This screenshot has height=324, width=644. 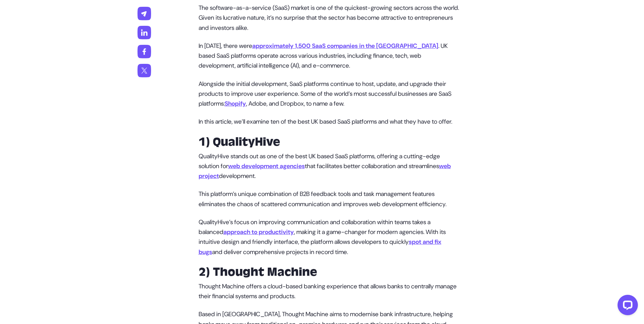 I want to click on strong: 2) Thought Machine, so click(x=258, y=272).